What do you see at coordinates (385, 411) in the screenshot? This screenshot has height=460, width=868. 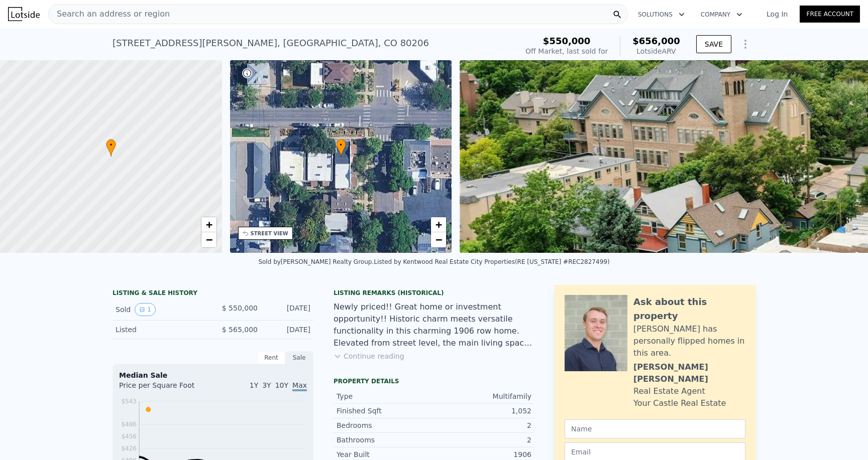 I see `div: Finished Sqft` at bounding box center [385, 411].